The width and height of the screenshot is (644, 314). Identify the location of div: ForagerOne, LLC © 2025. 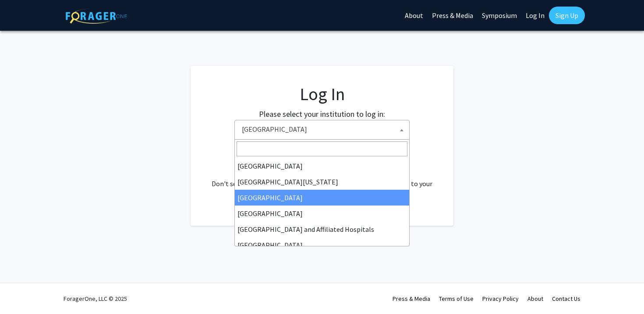
(95, 299).